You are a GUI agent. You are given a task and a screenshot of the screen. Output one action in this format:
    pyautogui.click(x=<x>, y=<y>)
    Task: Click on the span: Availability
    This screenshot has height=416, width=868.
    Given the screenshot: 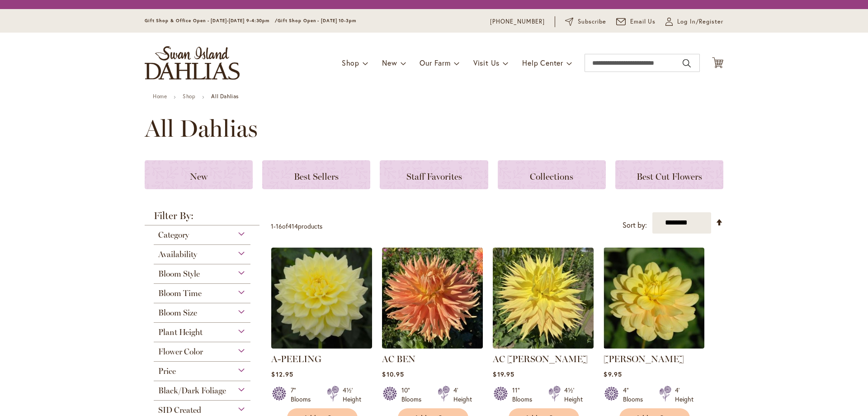 What is the action you would take?
    pyautogui.click(x=178, y=254)
    